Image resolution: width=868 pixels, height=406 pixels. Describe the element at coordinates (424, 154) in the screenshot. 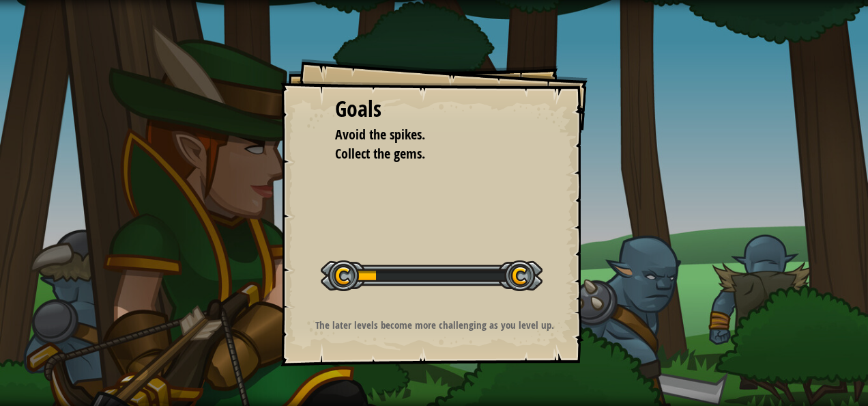

I see `li: Collect the gems.` at that location.